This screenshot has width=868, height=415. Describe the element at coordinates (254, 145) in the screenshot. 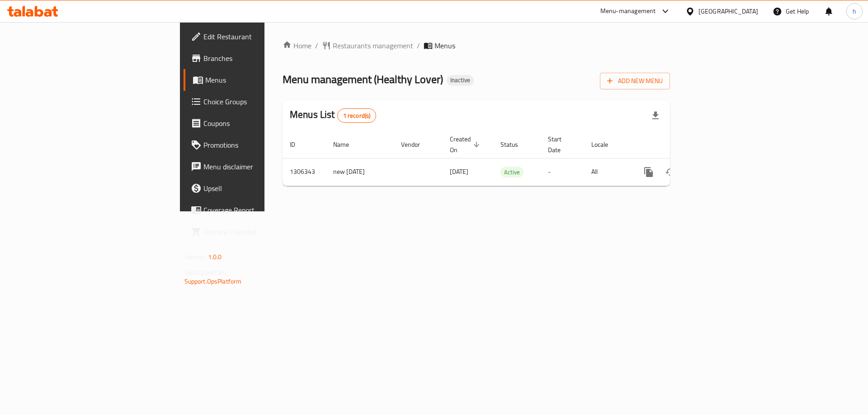

I see `a: Promotions` at that location.